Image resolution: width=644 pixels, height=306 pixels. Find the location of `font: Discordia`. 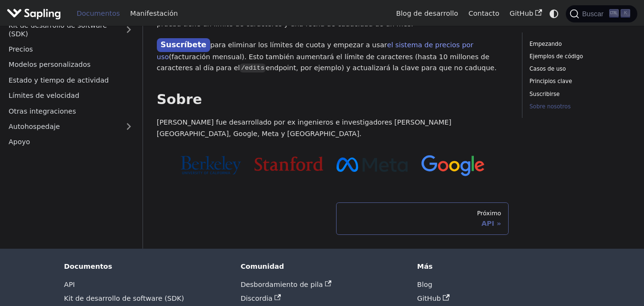

font: Discordia is located at coordinates (257, 298).